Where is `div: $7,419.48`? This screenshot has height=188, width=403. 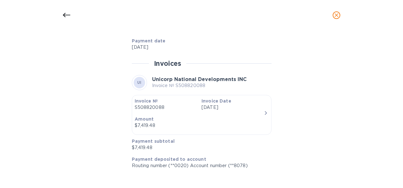 div: $7,419.48 is located at coordinates (199, 125).